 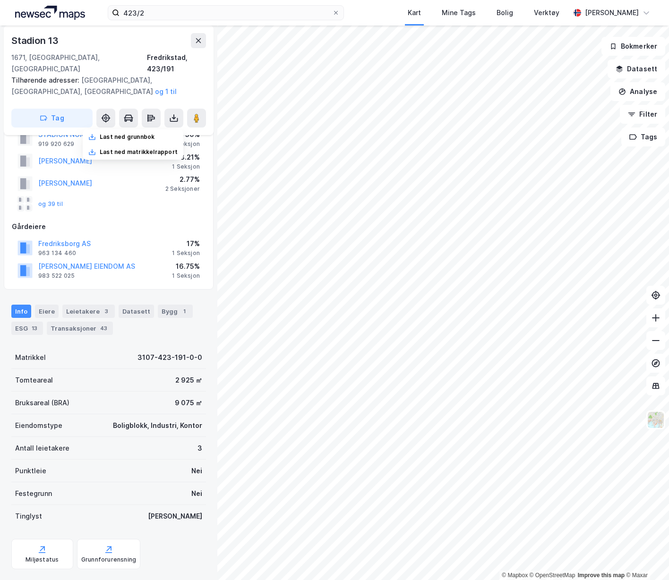 What do you see at coordinates (50, 13) in the screenshot?
I see `img: logo.a4113a55bc3d86da70a041830d287a7e.svg` at bounding box center [50, 13].